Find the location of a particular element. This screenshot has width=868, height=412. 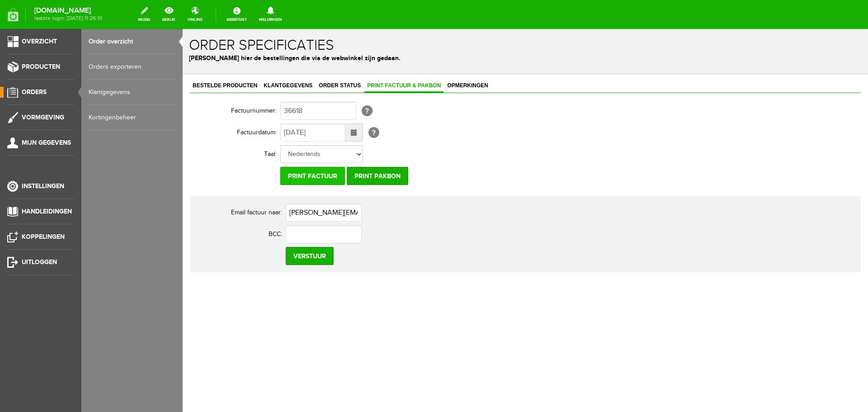

th: Factuurdatum: is located at coordinates (52, 104).